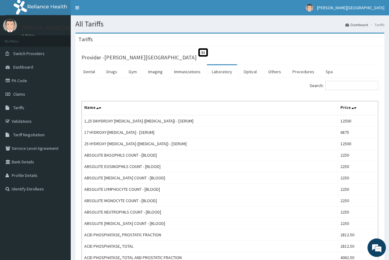  Describe the element at coordinates (155, 72) in the screenshot. I see `a: Imaging` at that location.